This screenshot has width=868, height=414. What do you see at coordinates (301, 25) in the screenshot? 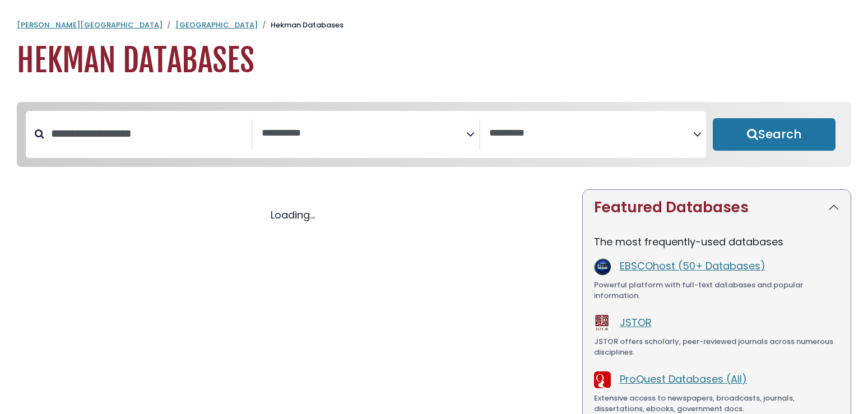
I see `li: Hekman Databases` at bounding box center [301, 25].